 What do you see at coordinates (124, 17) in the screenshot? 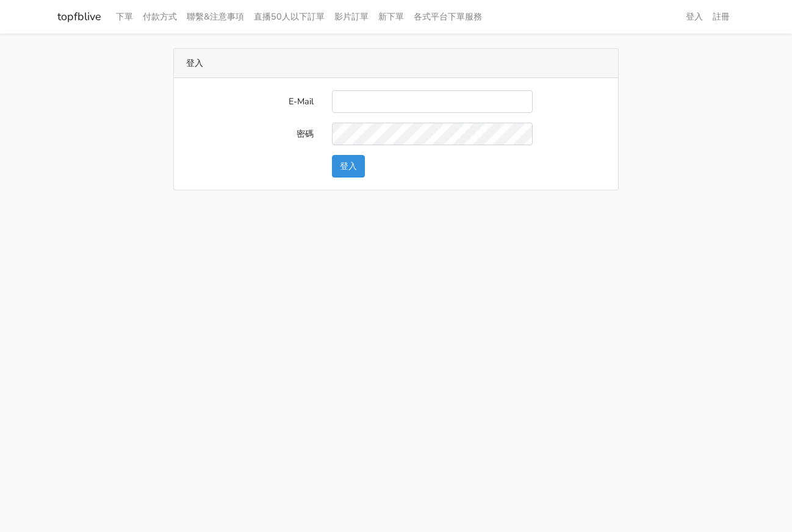
I see `a: 下單` at bounding box center [124, 17].